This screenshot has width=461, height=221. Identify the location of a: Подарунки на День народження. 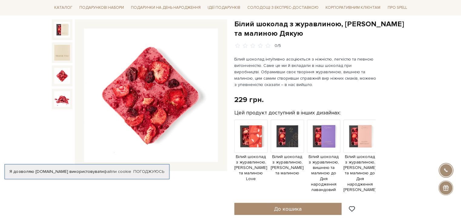
(166, 8).